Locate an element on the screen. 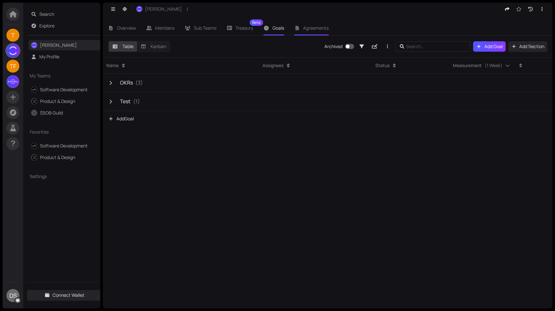 The width and height of the screenshot is (555, 311). a: Explore is located at coordinates (47, 25).